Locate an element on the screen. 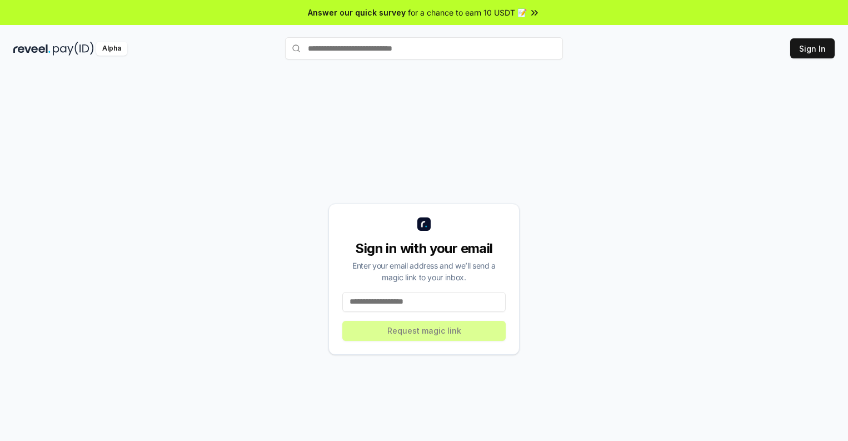 The image size is (848, 441). div: Alpha is located at coordinates (112, 48).